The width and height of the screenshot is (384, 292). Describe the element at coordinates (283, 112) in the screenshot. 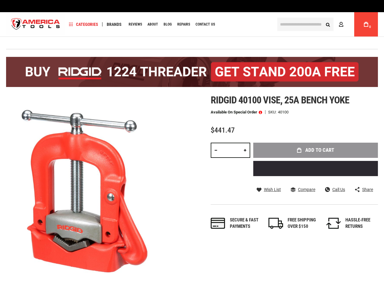

I see `div: 40100` at that location.